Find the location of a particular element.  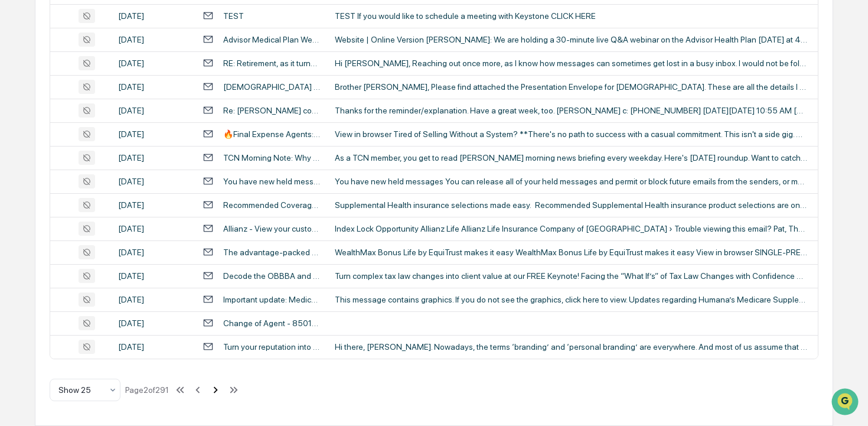

div: TEST is located at coordinates (233, 16).